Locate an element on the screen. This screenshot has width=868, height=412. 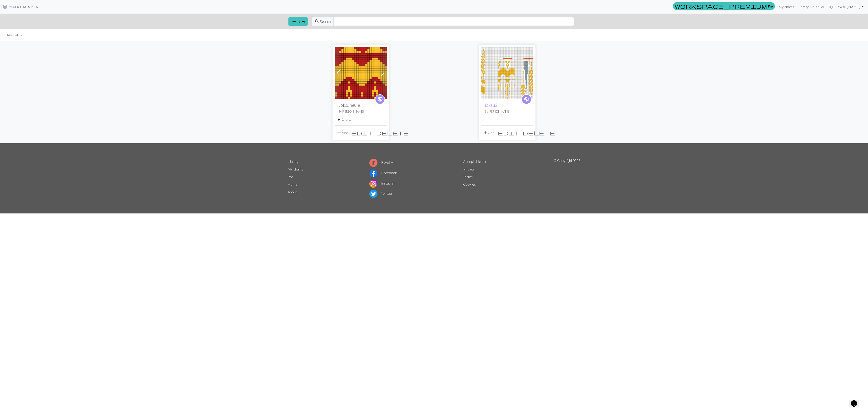
summary: 3charts is located at coordinates (361, 119).